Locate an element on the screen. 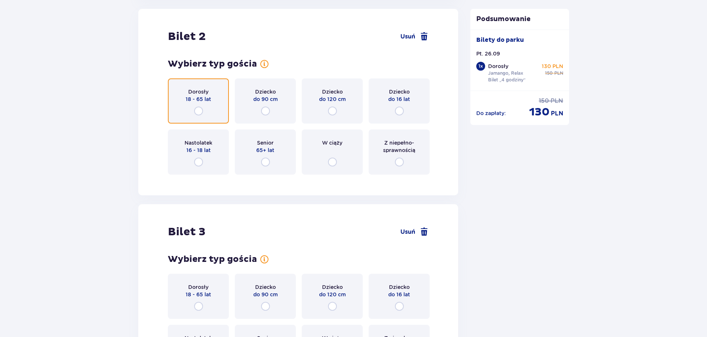  p: Bilety do parku is located at coordinates (500, 40).